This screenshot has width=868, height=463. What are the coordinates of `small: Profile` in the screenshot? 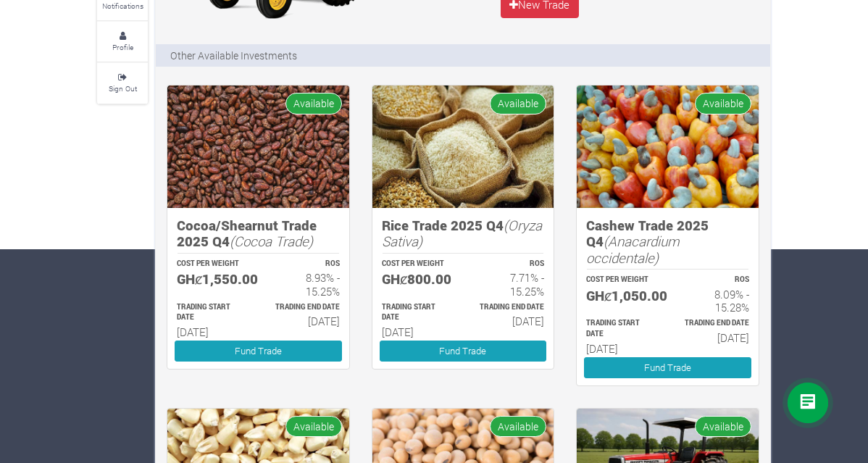 It's located at (122, 47).